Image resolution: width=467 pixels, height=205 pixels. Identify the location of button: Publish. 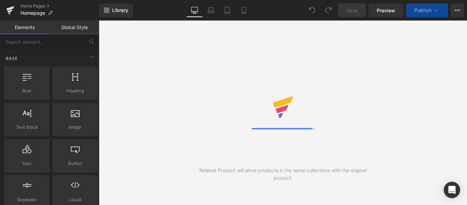
(427, 10).